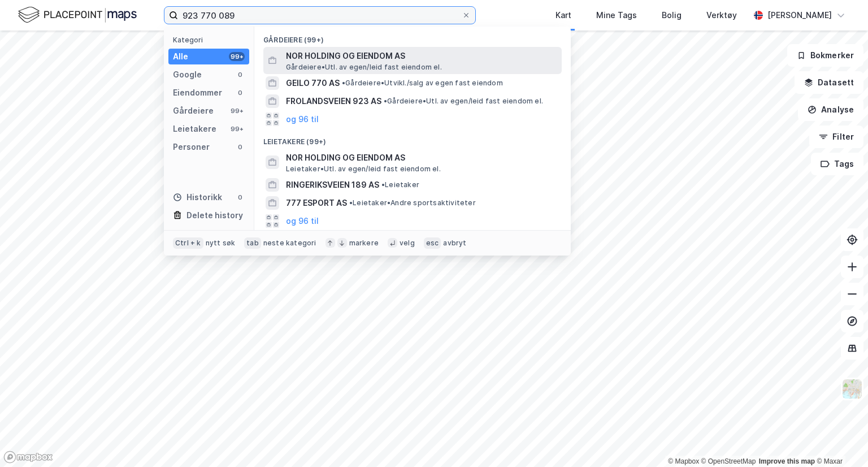 The height and width of the screenshot is (467, 868). I want to click on div: Gårdeiere (99+), so click(413, 37).